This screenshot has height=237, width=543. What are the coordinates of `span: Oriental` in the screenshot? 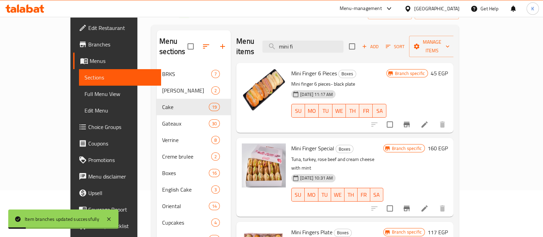 It's located at (186, 206).